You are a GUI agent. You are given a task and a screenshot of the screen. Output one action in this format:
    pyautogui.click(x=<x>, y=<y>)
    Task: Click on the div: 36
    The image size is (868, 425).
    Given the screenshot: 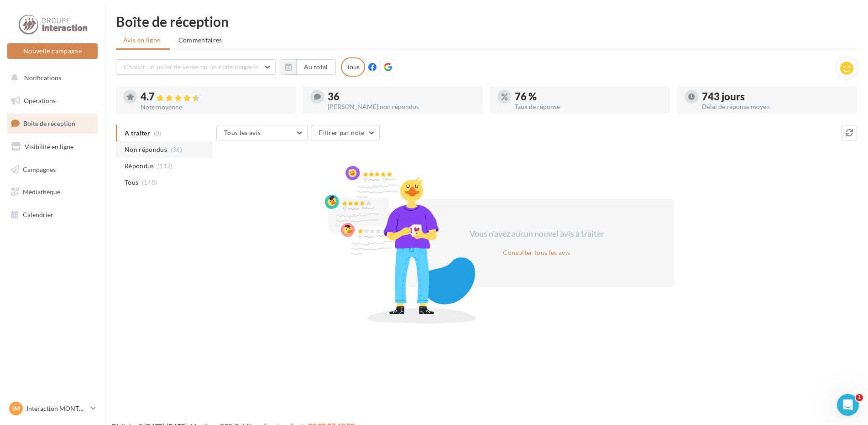 What is the action you would take?
    pyautogui.click(x=402, y=97)
    